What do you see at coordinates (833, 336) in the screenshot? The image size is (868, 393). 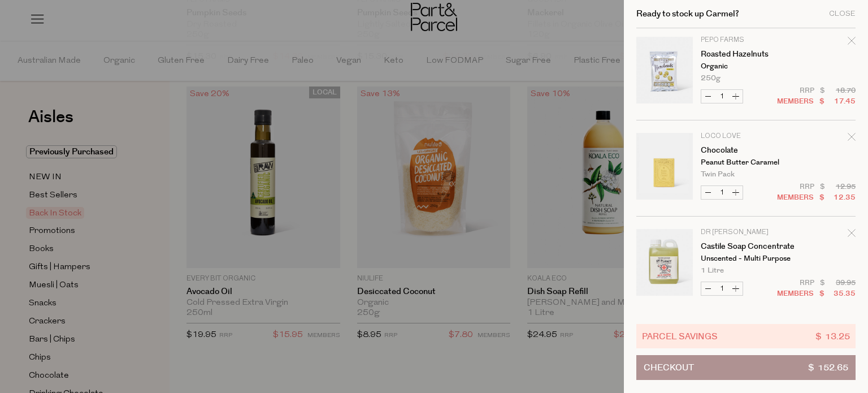 I see `span: $ 13.25` at bounding box center [833, 336].